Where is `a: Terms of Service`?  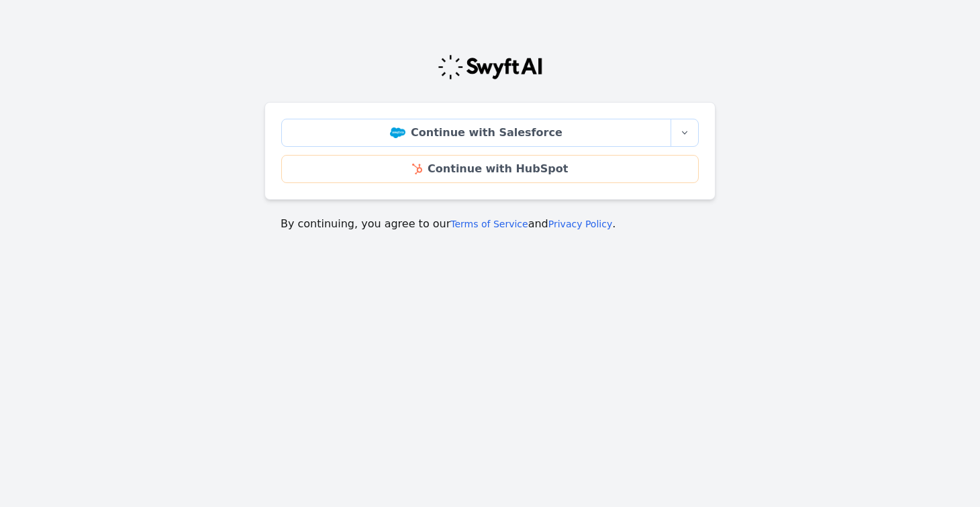 a: Terms of Service is located at coordinates (488, 224).